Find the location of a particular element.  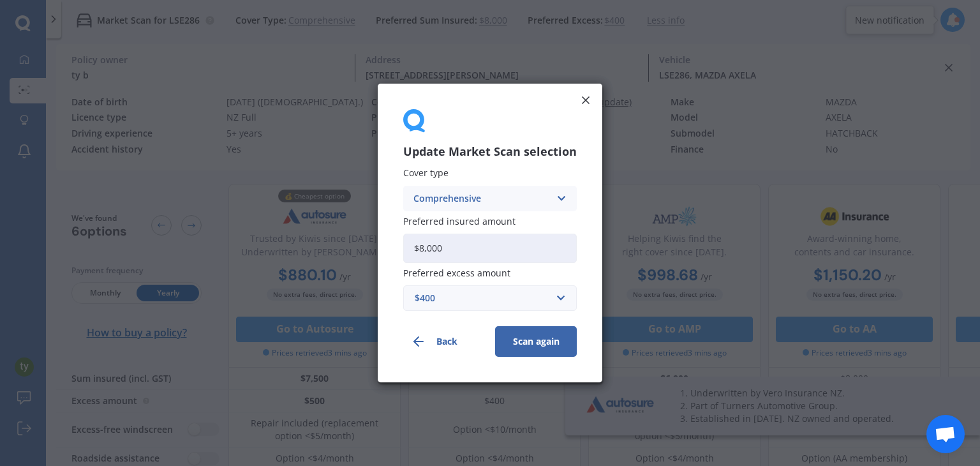

button: Back is located at coordinates (444, 341).